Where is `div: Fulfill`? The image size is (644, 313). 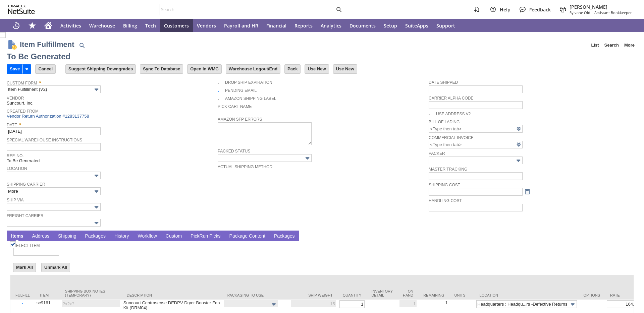 div: Fulfill is located at coordinates (23, 296).